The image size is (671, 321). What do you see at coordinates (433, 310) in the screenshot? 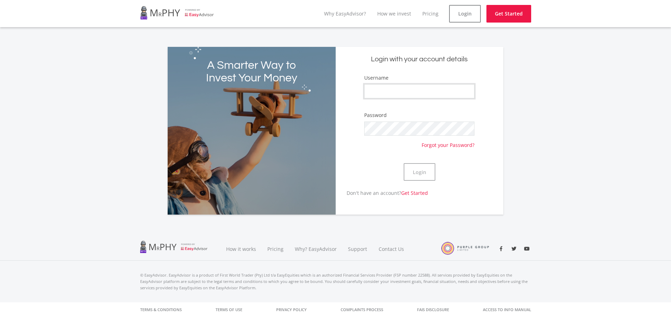
I see `a: FAIS Disclosure` at bounding box center [433, 310].